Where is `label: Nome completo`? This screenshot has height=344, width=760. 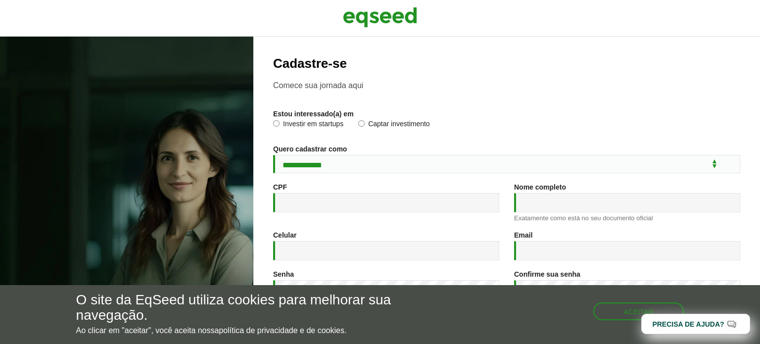
label: Nome completo is located at coordinates (540, 187).